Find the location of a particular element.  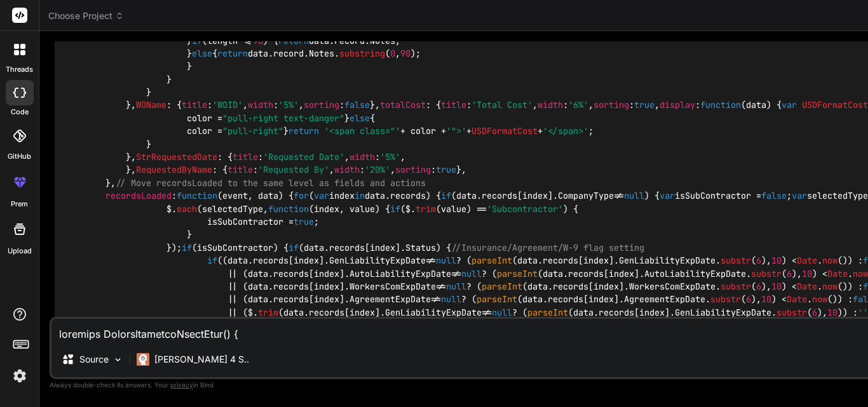

span: 'Subcontractor' is located at coordinates (524, 208).